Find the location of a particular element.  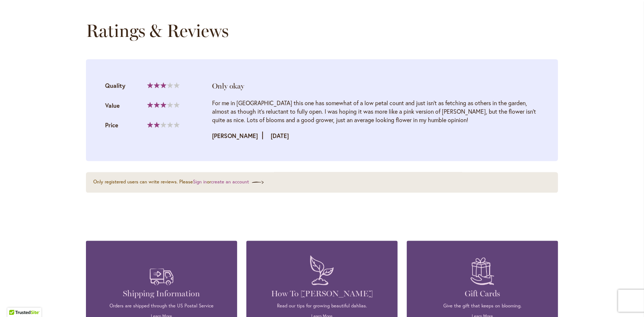

p: Orders are shipped through the US Postal Service is located at coordinates (162, 306).